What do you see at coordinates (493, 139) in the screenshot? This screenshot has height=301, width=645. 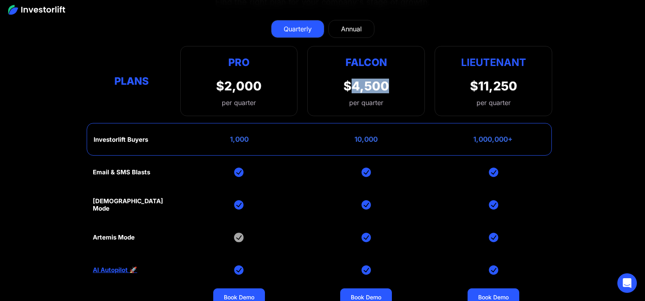 I see `div: 1,000,000+` at bounding box center [493, 139].